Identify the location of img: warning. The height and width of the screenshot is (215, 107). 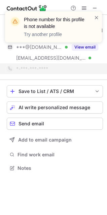
(15, 22).